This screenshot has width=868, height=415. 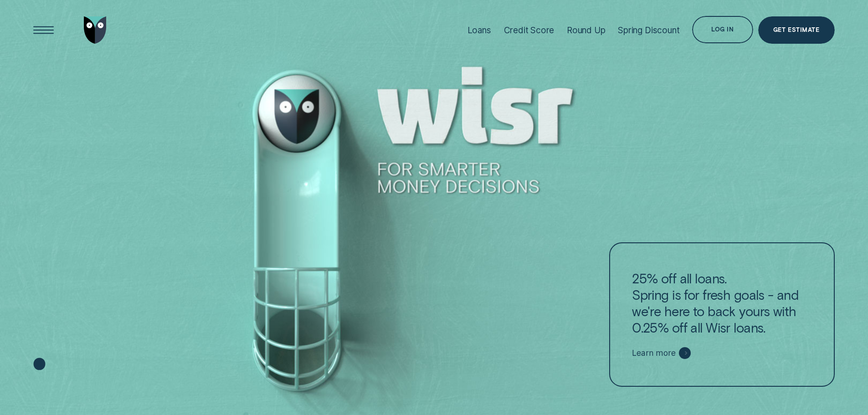 What do you see at coordinates (95, 30) in the screenshot?
I see `img: Wisr` at bounding box center [95, 30].